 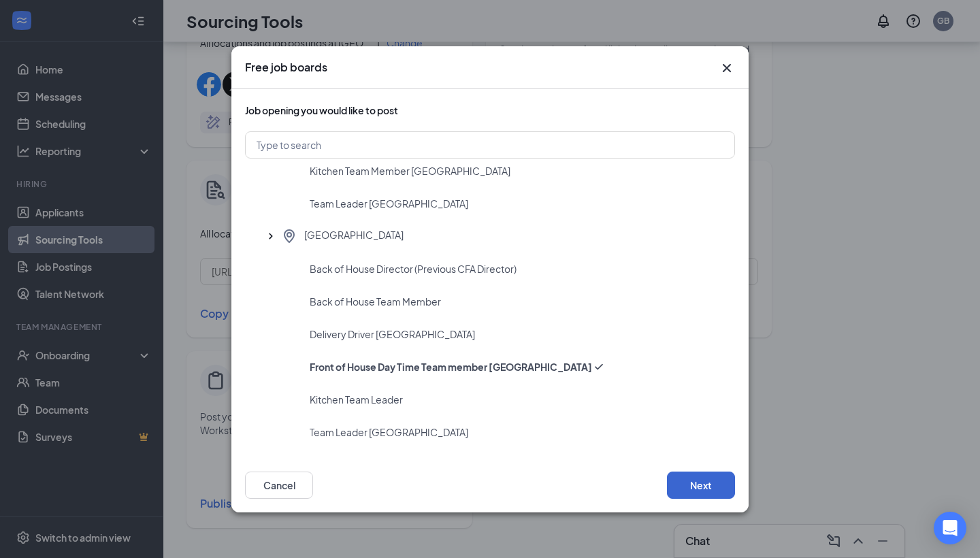 What do you see at coordinates (321, 110) in the screenshot?
I see `span: Job opening you would like to post` at bounding box center [321, 110].